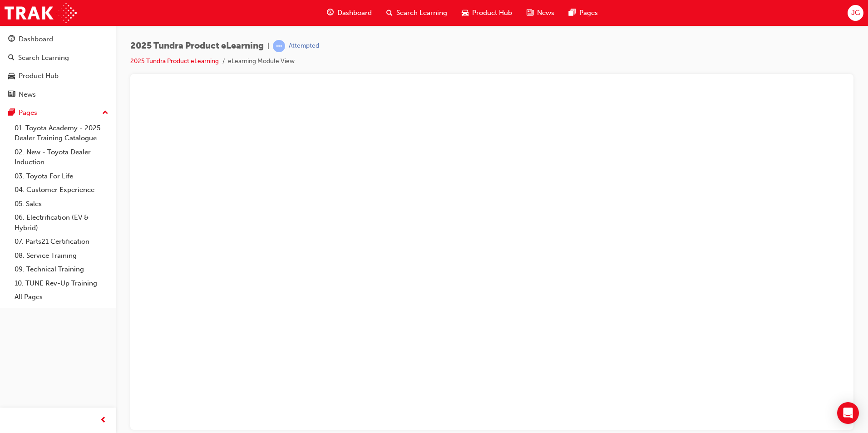 The height and width of the screenshot is (433, 868). Describe the element at coordinates (588, 13) in the screenshot. I see `span: Pages` at that location.